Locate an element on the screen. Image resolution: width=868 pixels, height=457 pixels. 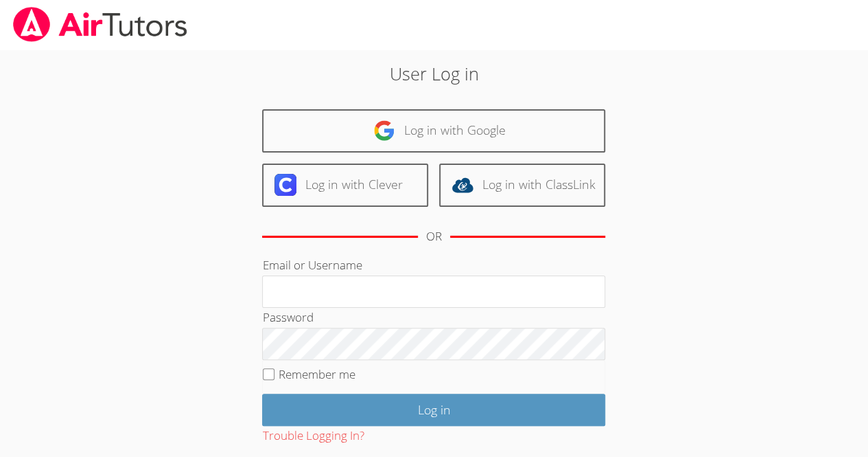
a: Log in with Google is located at coordinates (434, 130).